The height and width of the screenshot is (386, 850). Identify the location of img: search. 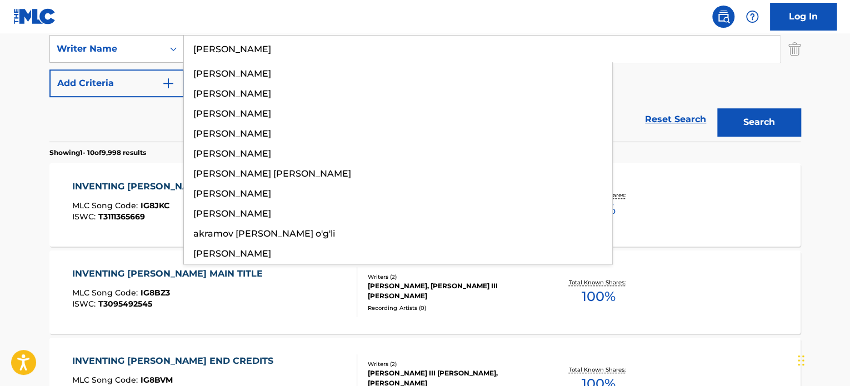
(723, 17).